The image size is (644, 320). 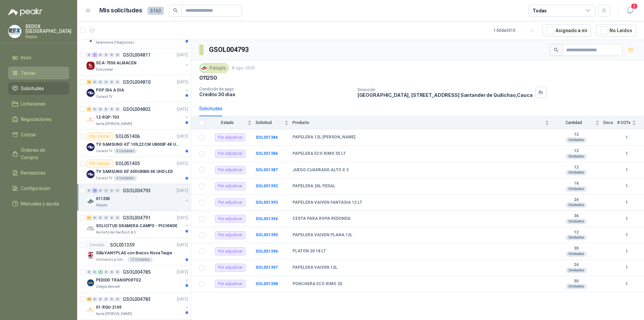 What do you see at coordinates (321, 219) in the screenshot?
I see `b: CESTA PARA ROPA REDONDA` at bounding box center [321, 219].